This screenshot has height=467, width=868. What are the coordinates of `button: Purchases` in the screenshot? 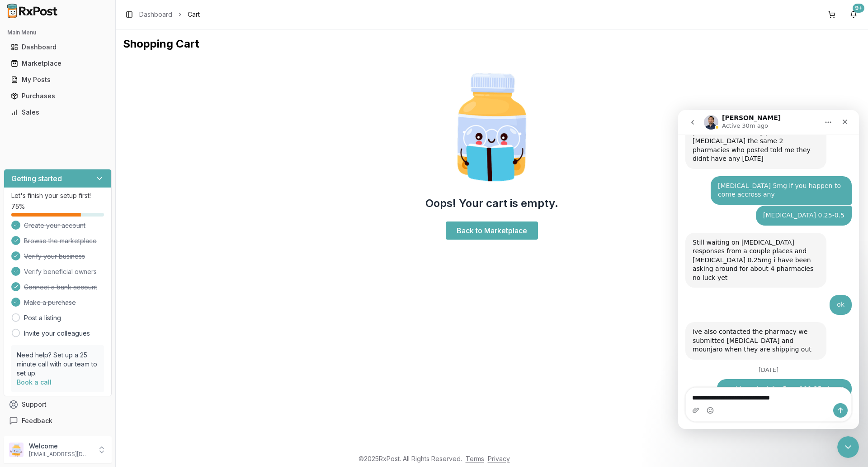 It's located at (57, 96).